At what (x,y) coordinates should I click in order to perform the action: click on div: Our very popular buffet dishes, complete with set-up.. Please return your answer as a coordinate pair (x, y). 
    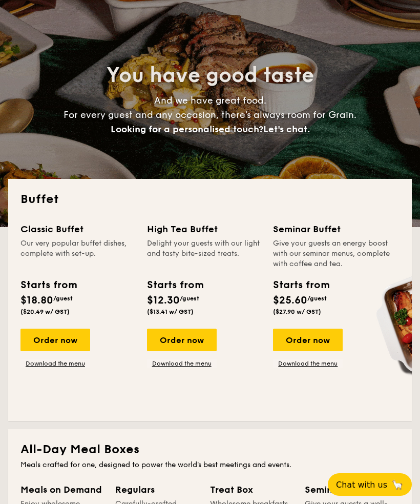
    Looking at the image, I should click on (77, 254).